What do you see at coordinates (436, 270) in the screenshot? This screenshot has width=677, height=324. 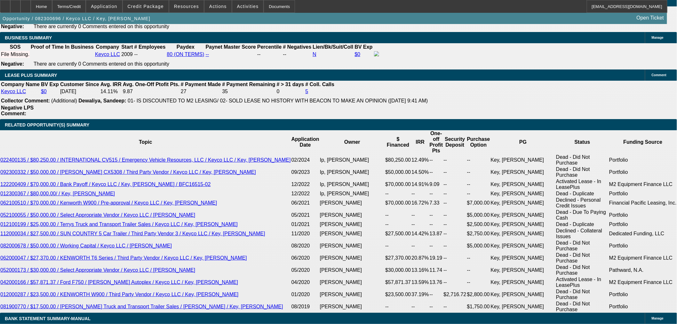 I see `td: 11.74` at bounding box center [436, 270].